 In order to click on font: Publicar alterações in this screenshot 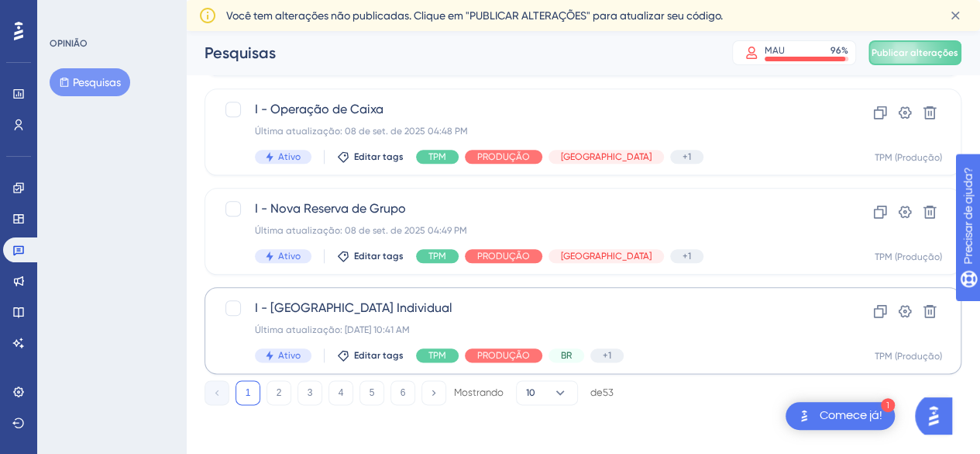, I will do `click(915, 53)`.